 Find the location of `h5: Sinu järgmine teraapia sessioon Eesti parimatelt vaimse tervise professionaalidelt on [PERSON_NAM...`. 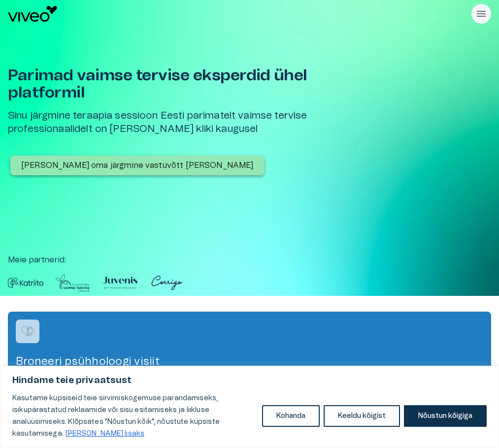

h5: Sinu järgmine teraapia sessioon Eesti parimatelt vaimse tervise professionaalidelt on [PERSON_NAM... is located at coordinates (167, 122).